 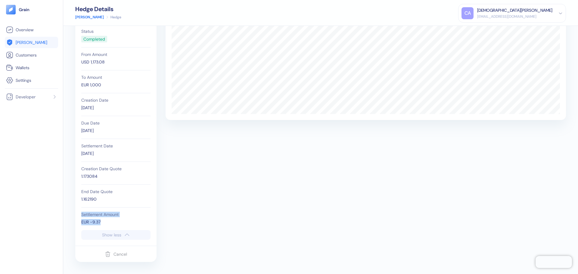 I want to click on div: Settlement Date, so click(x=116, y=146).